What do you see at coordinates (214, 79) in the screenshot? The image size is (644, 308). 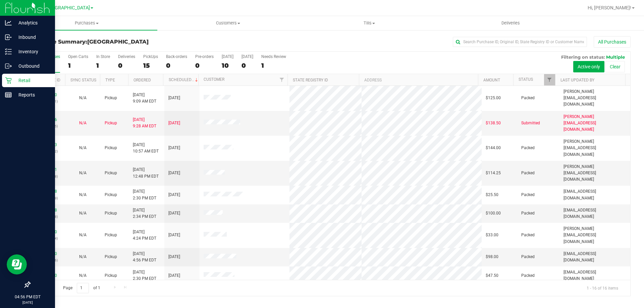 I see `a: Customer` at bounding box center [214, 79].